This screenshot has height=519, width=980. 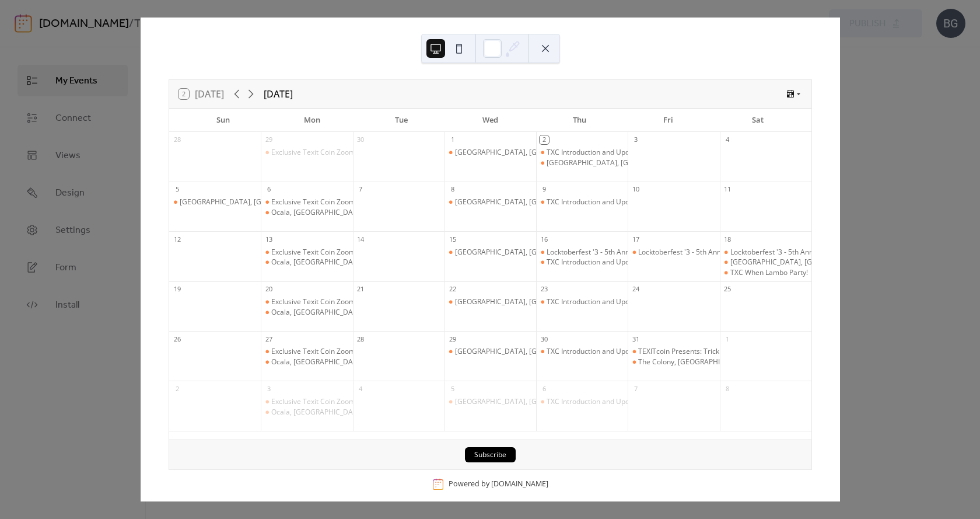 I want to click on div: 13, so click(x=268, y=239).